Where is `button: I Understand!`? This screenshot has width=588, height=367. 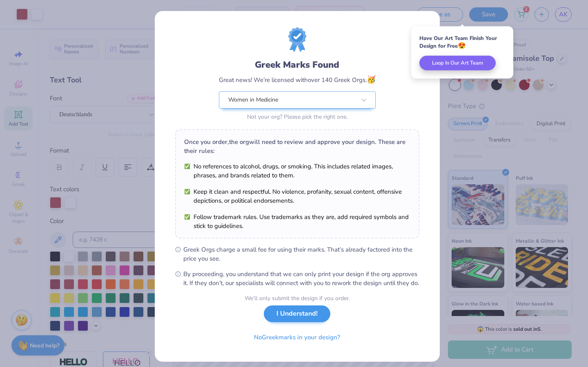 button: I Understand! is located at coordinates (297, 314).